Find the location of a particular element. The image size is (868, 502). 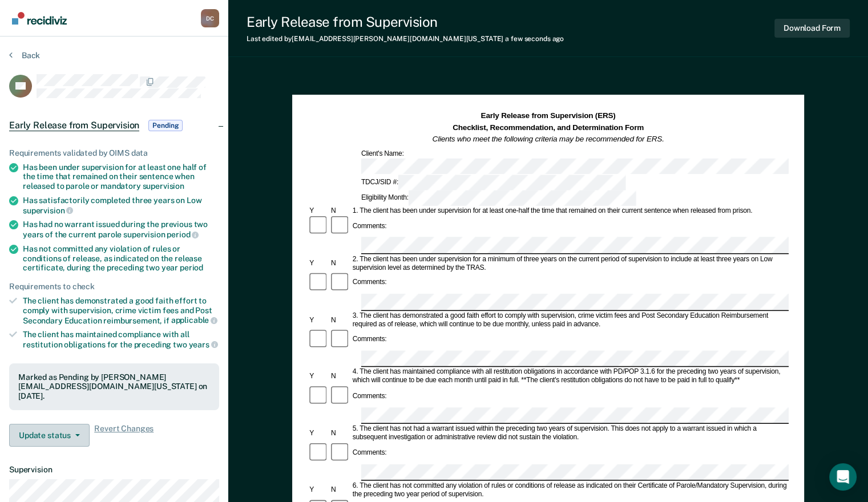

div: Open Intercom Messenger is located at coordinates (843, 477).